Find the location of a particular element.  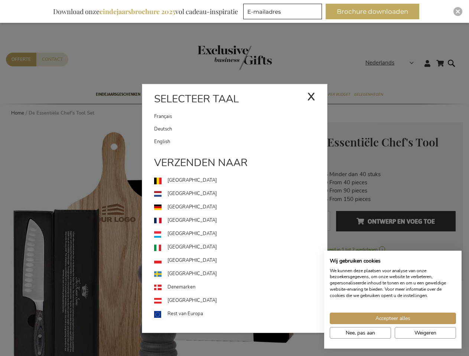

span: Accepteer alles is located at coordinates (393, 319).